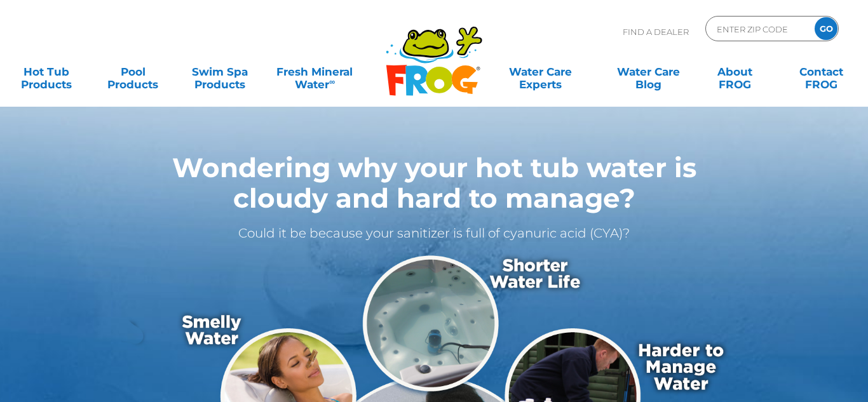  Describe the element at coordinates (648, 72) in the screenshot. I see `a: Water CareBlog` at that location.